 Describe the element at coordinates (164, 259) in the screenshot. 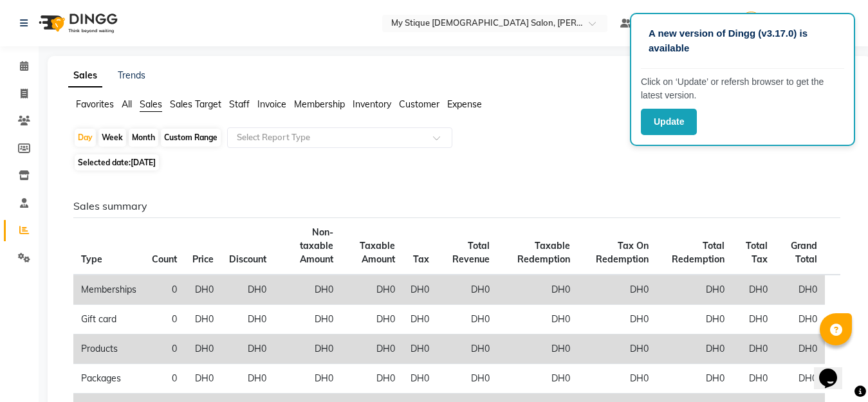

I see `span: Count` at that location.